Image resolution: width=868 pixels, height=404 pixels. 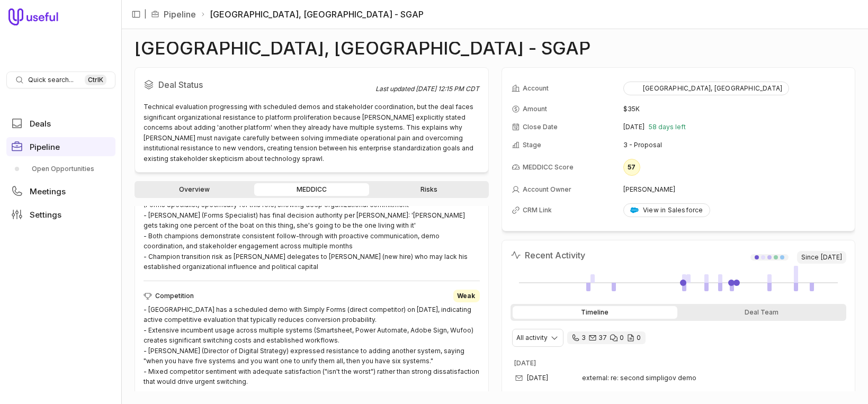 I want to click on span: Deals, so click(x=41, y=123).